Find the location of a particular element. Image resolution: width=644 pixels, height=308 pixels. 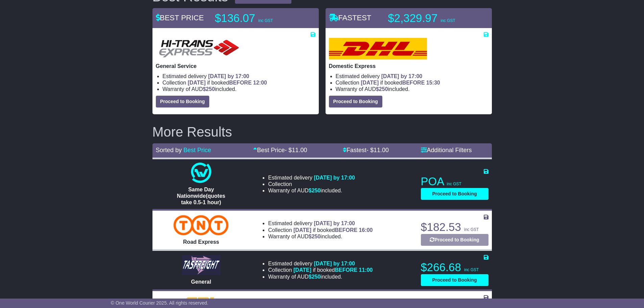

a: Additional Filters is located at coordinates (446, 150).